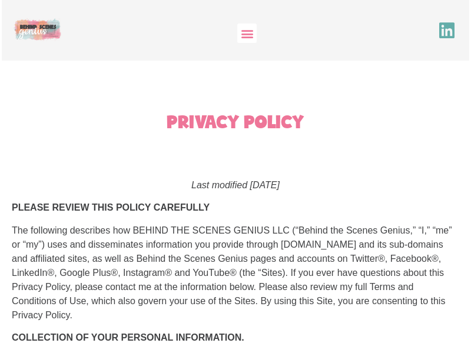  What do you see at coordinates (111, 207) in the screenshot?
I see `b: PLEASE REVIEW THIS POLICY CAREFULLY` at bounding box center [111, 207].